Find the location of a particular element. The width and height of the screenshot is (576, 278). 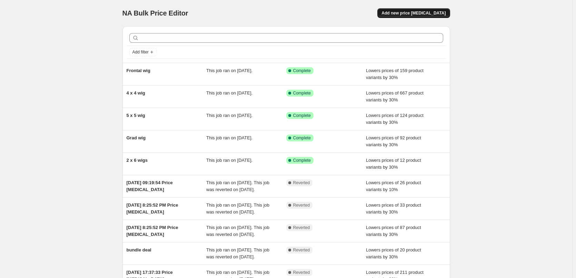

span: Lowers prices of 667 product variants by 30% is located at coordinates (395, 96).